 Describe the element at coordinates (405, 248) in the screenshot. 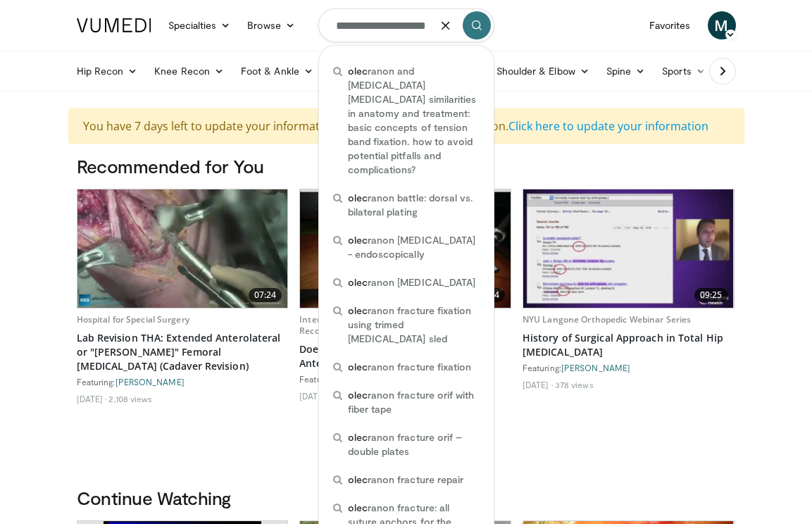

I see `a: 06:44` at that location.